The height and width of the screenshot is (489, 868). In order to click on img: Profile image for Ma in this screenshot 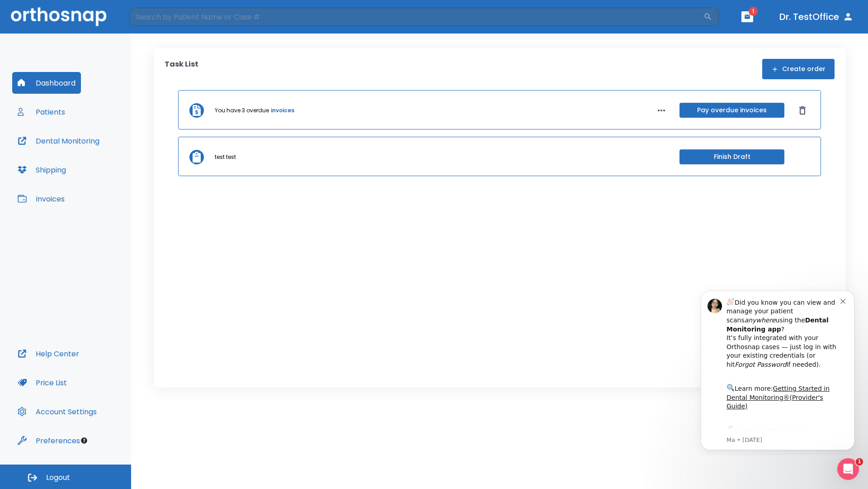, I will do `click(28, 24)`.